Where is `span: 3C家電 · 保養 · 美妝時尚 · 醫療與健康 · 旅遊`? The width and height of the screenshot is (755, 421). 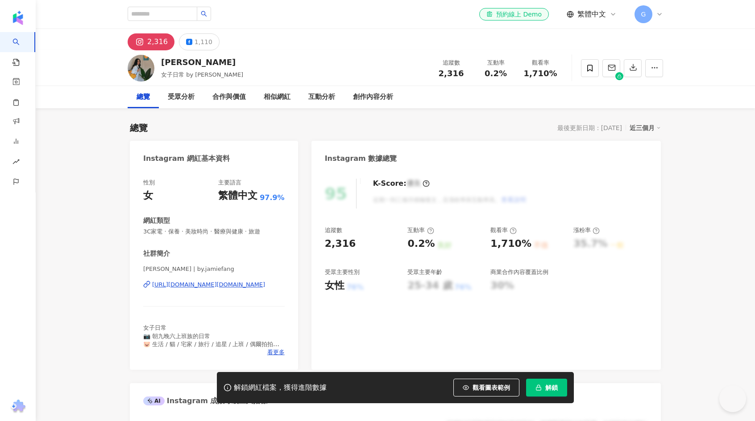
span: 3C家電 · 保養 · 美妝時尚 · 醫療與健康 · 旅遊 is located at coordinates (214, 232).